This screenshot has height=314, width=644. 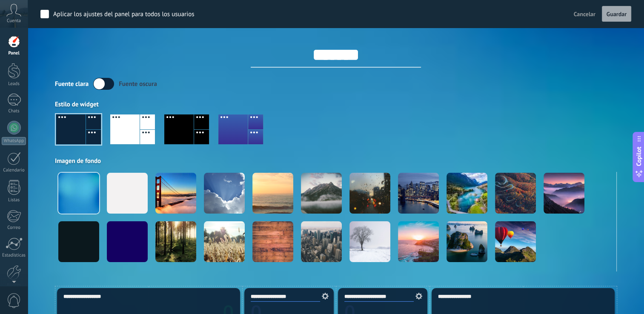 What do you see at coordinates (585, 14) in the screenshot?
I see `span: Cancelar` at bounding box center [585, 14].